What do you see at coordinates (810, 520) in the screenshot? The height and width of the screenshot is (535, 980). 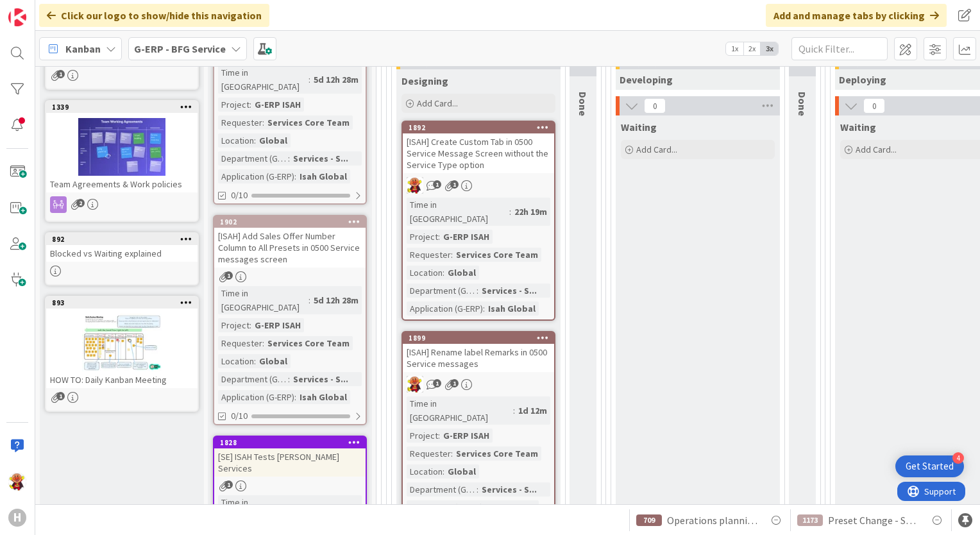 I see `div: 1173` at bounding box center [810, 520].